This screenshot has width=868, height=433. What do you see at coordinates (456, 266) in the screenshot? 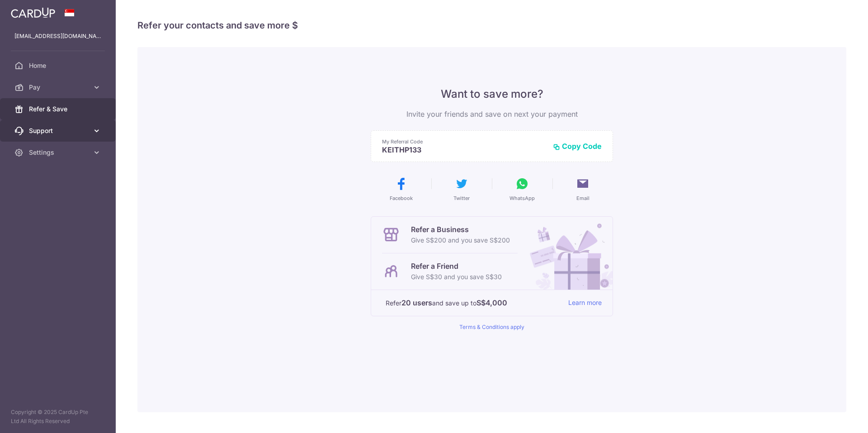
I see `p: Refer a Friend` at bounding box center [456, 266].